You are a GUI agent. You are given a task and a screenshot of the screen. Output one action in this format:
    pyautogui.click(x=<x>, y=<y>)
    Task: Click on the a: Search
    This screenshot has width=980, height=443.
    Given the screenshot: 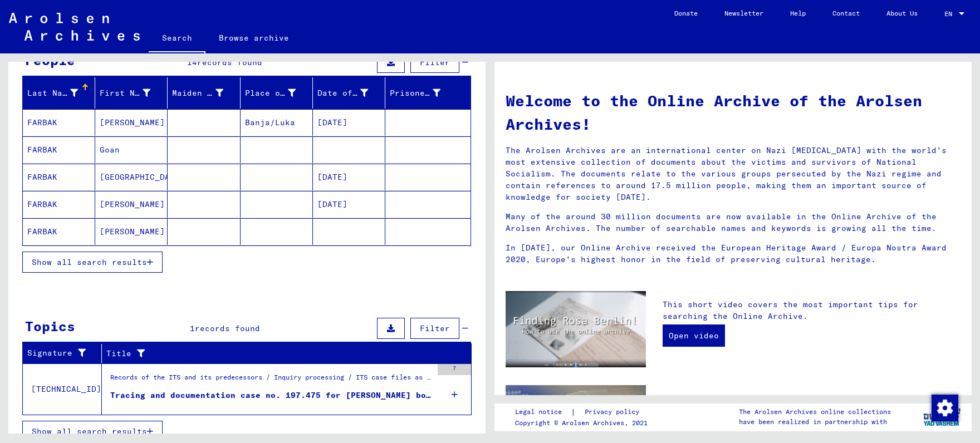 What is the action you would take?
    pyautogui.click(x=177, y=39)
    